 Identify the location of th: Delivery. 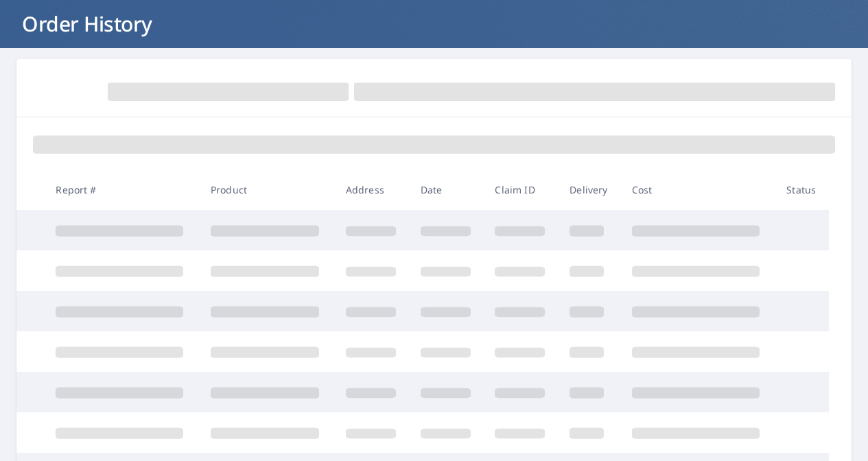
(590, 190).